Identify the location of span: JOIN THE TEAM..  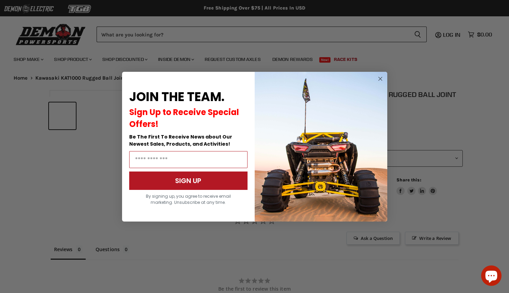
(177, 97).